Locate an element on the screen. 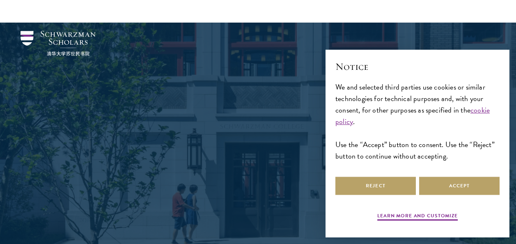  div: We and selected third parties use cookies or similar technologies for technical purposes and, wit... is located at coordinates (418, 122).